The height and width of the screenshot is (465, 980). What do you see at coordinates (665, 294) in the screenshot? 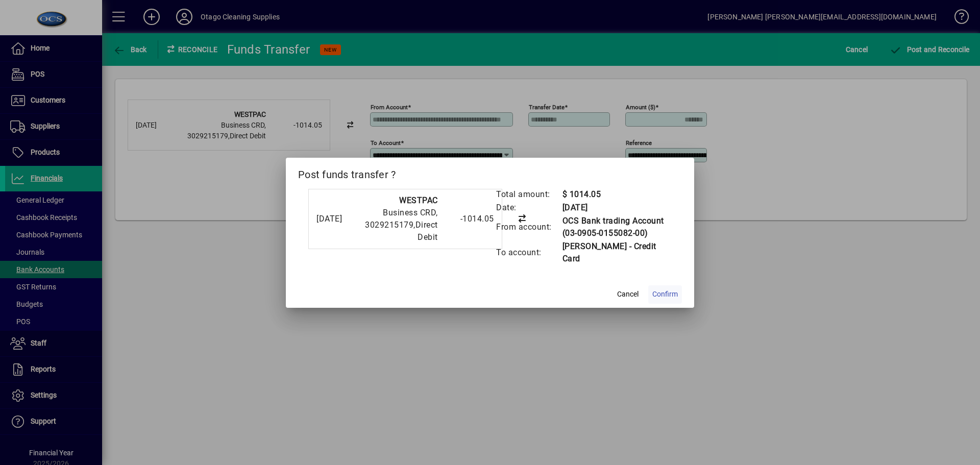
I see `button: Confirm` at bounding box center [665, 294].